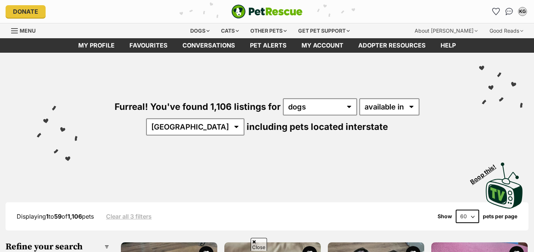 This screenshot has width=534, height=252. I want to click on a: Conversations, so click(509, 11).